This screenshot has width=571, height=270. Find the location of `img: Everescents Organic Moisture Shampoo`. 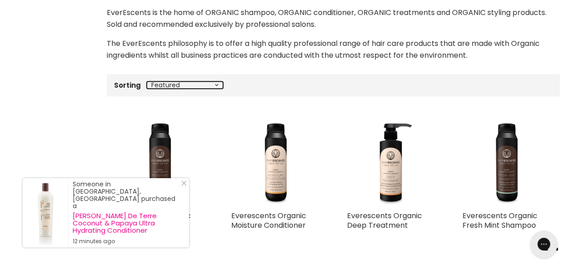

img: Everescents Organic Moisture Shampoo is located at coordinates (160, 162).